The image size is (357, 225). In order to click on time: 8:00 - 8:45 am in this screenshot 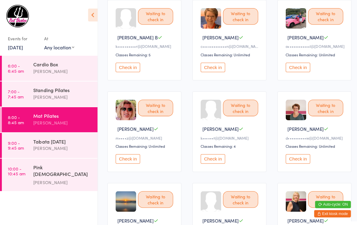, I will do `click(16, 118)`.